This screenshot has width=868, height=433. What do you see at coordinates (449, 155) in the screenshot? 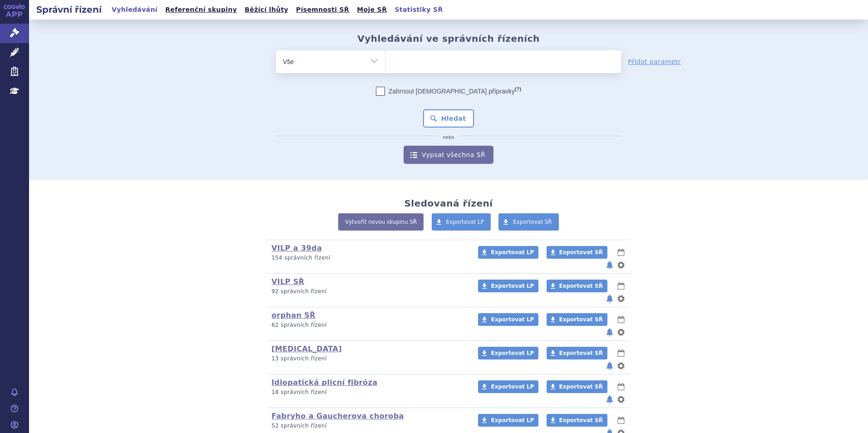
I see `a: Vypsat všechna SŘ` at bounding box center [449, 155].